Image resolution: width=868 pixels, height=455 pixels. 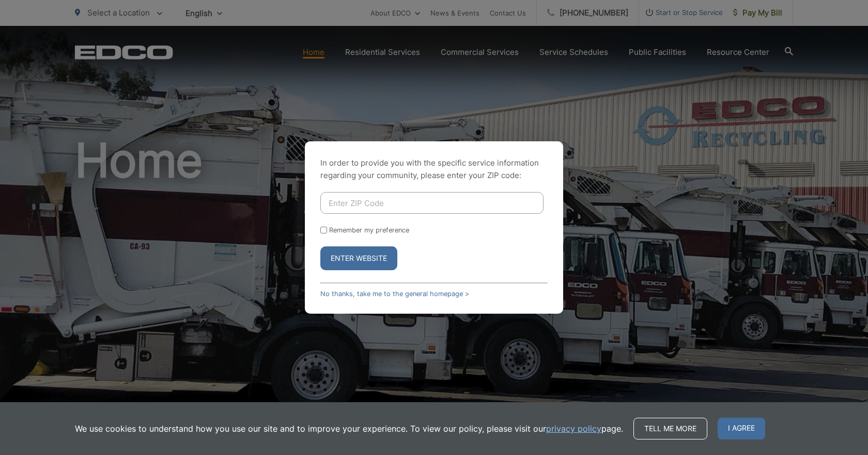 I want to click on a: Tell me more, so click(x=671, y=428).